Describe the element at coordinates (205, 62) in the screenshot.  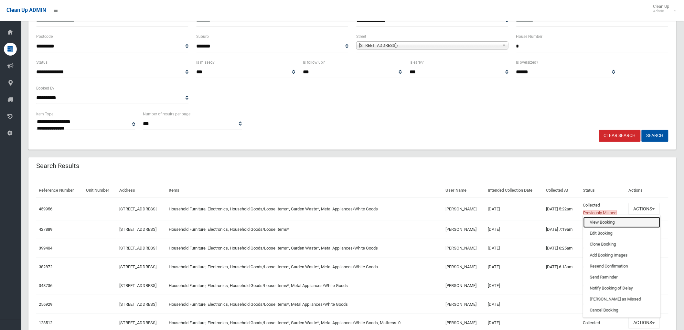
I see `label: Is missed?` at that location.